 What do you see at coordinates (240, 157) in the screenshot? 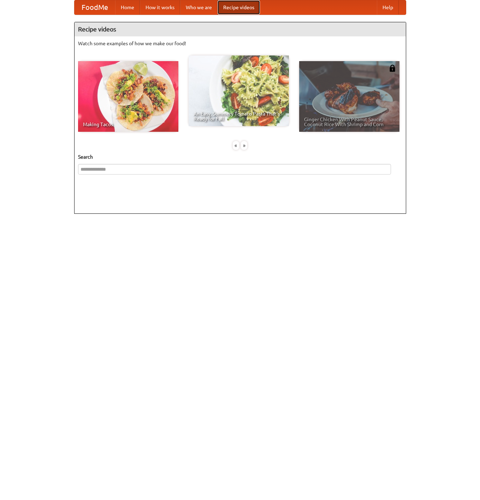
I see `h5: Search` at bounding box center [240, 157].